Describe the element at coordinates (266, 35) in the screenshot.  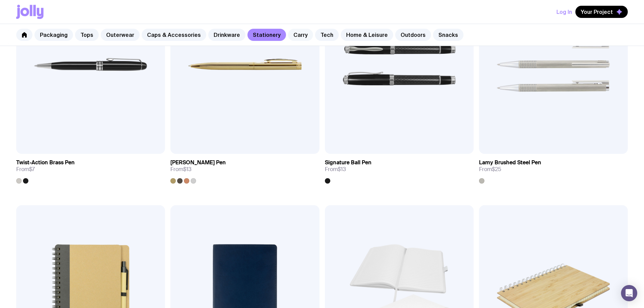
I see `a: Stationery` at that location.